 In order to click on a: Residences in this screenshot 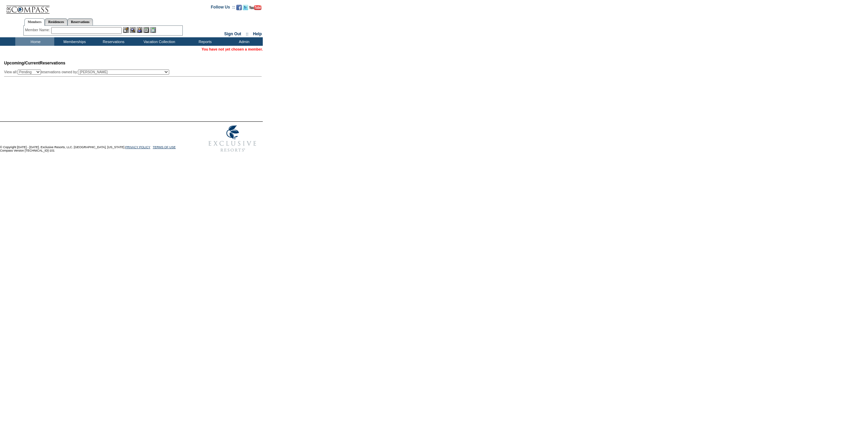, I will do `click(56, 22)`.